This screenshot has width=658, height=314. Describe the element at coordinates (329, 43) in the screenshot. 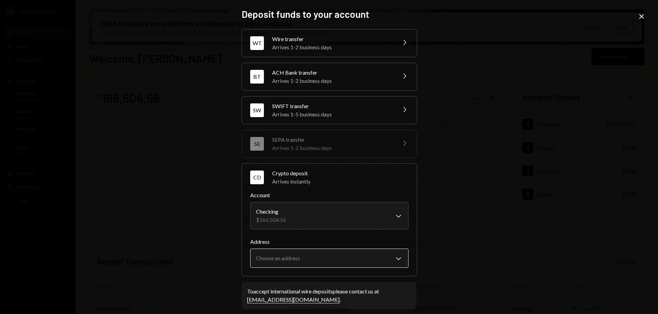

I see `button: WTWire transferArrives 1-2 business days` at that location.